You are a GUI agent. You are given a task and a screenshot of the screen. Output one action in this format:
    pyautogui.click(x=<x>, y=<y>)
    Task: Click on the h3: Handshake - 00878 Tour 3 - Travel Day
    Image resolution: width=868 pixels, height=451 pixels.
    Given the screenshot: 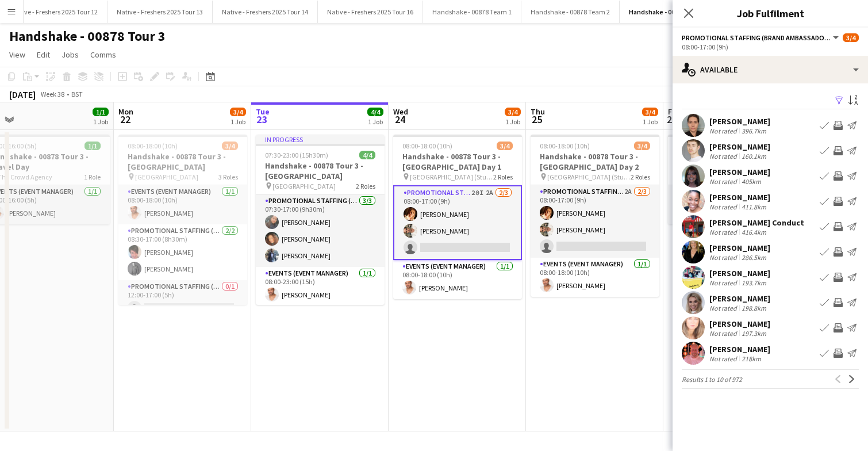 What is the action you would take?
    pyautogui.click(x=733, y=162)
    